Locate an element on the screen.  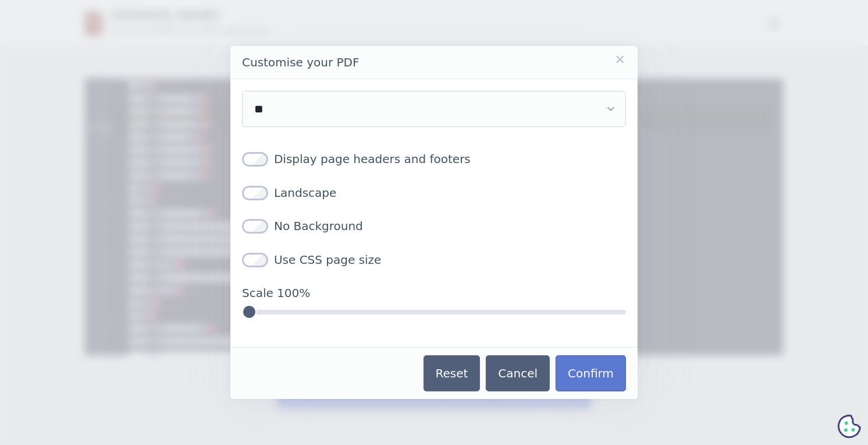
input: Landscape is located at coordinates (255, 193).